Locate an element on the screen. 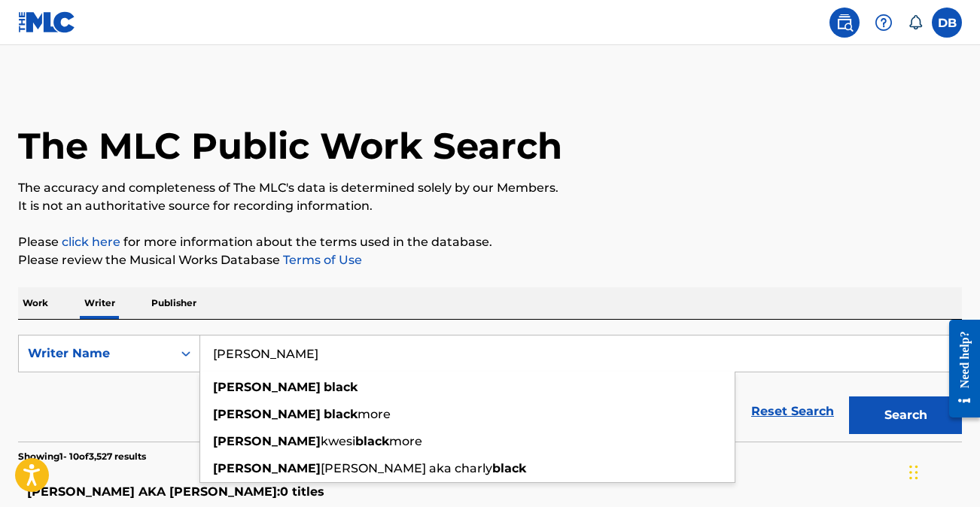 This screenshot has width=980, height=507. div: Open Resource Center is located at coordinates (26, 61).